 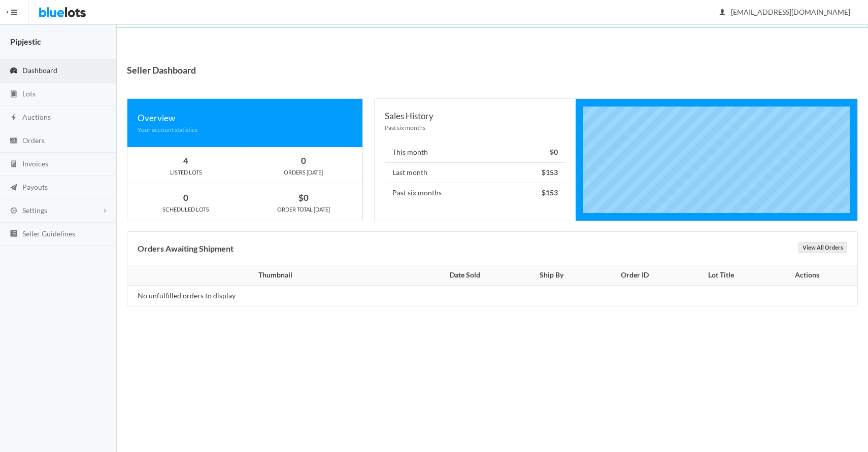 I want to click on th: Ship By, so click(x=552, y=276).